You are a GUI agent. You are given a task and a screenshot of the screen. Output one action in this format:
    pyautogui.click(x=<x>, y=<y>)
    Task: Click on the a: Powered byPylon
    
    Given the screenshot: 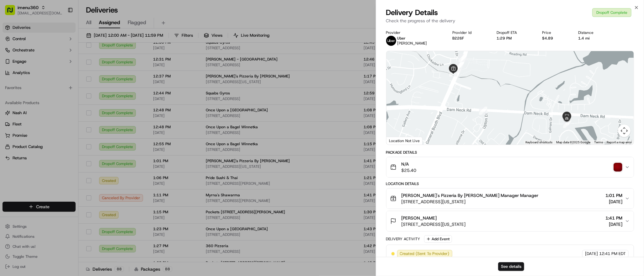 What is the action you would take?
    pyautogui.click(x=60, y=109)
    